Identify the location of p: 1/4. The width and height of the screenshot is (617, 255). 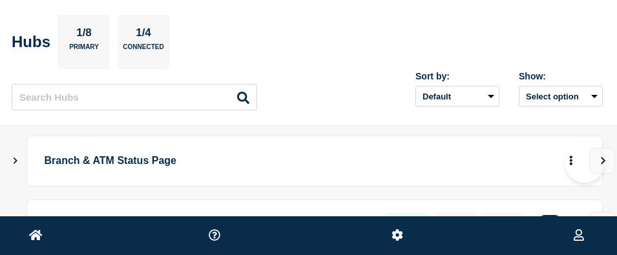
(144, 35).